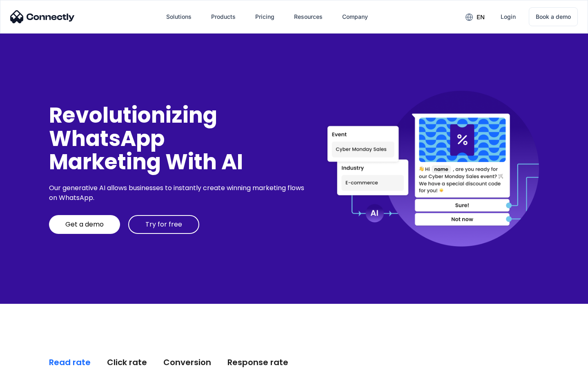 The image size is (588, 368). What do you see at coordinates (164, 224) in the screenshot?
I see `a: Try for free` at bounding box center [164, 224].